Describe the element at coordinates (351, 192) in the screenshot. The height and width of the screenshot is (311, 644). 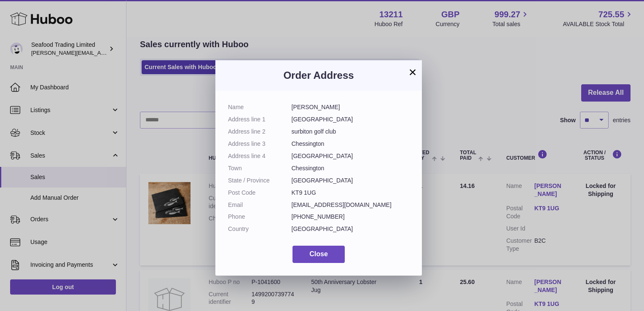
I see `dd: KT9 1UG` at that location.